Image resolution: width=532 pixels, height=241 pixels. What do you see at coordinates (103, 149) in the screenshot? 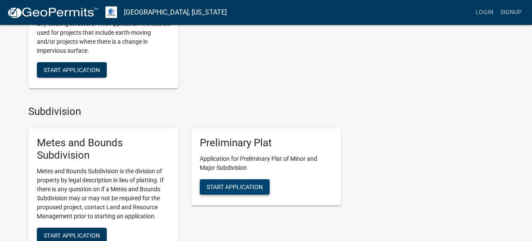
I see `h5: Metes and Bounds Subdivision` at bounding box center [103, 149].